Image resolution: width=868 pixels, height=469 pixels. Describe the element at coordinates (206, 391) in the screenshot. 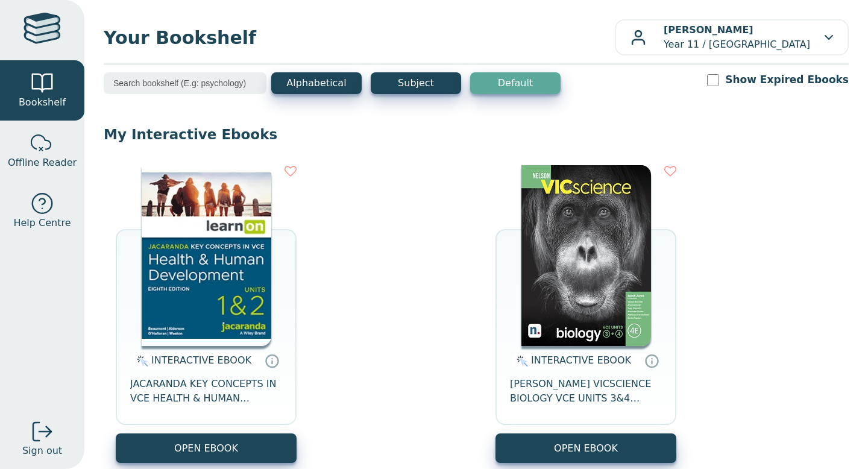

I see `span: JACARANDA KEY CONCEPTS IN VCE HEALTH & HUMAN DEVELOPMENT UNITS 1&2 LEARNON EBOOK 8E` at that location.